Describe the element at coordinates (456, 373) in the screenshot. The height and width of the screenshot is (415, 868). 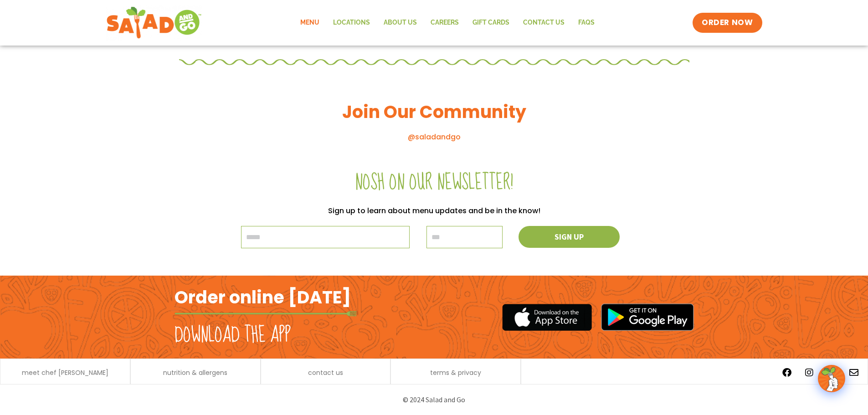
I see `span: terms & privacy` at that location.